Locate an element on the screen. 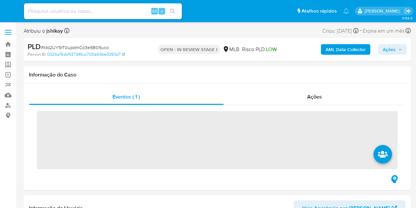 The width and height of the screenshot is (416, 208). p: jonathan.shikay@mercadolivre.com is located at coordinates (383, 11).